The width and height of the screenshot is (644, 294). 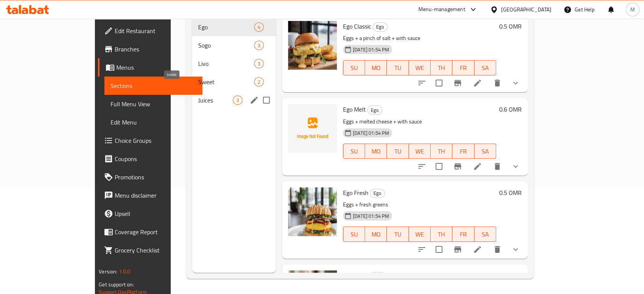 I want to click on span: Full Menu View, so click(x=154, y=104).